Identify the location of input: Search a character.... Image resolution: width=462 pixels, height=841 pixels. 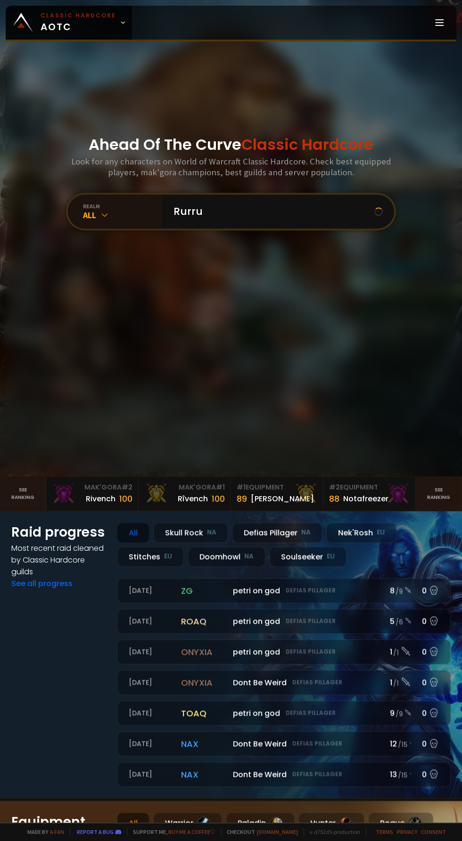
(271, 212).